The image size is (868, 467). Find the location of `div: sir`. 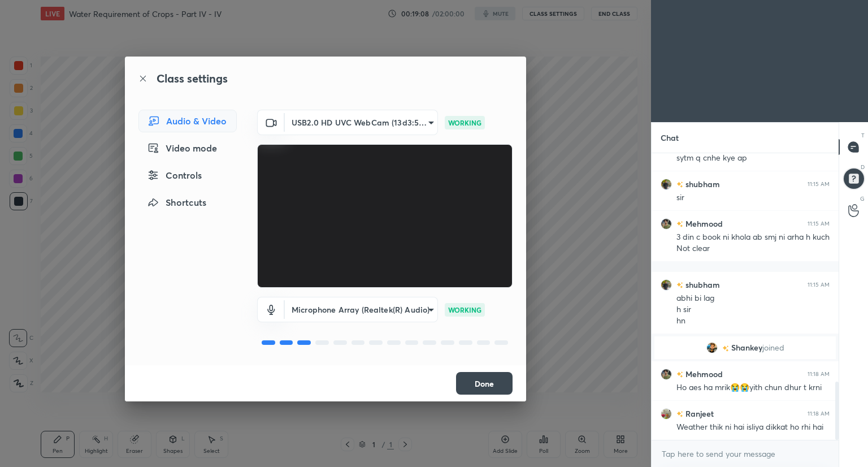

div: sir is located at coordinates (753, 198).